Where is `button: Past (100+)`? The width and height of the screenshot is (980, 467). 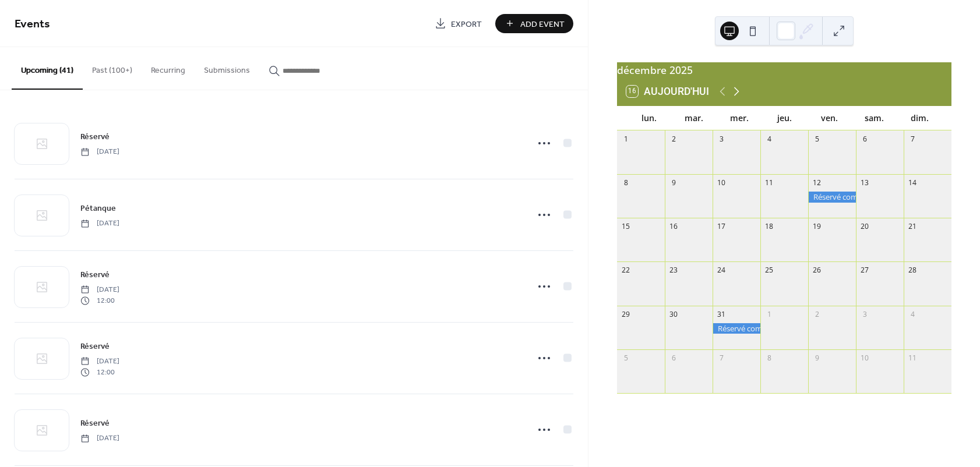 button: Past (100+) is located at coordinates (112, 68).